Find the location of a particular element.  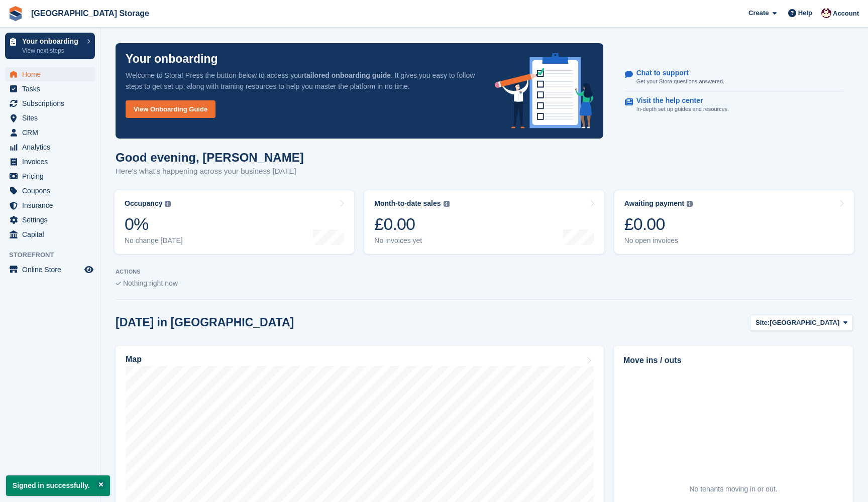

span: Invoices is located at coordinates (52, 162).